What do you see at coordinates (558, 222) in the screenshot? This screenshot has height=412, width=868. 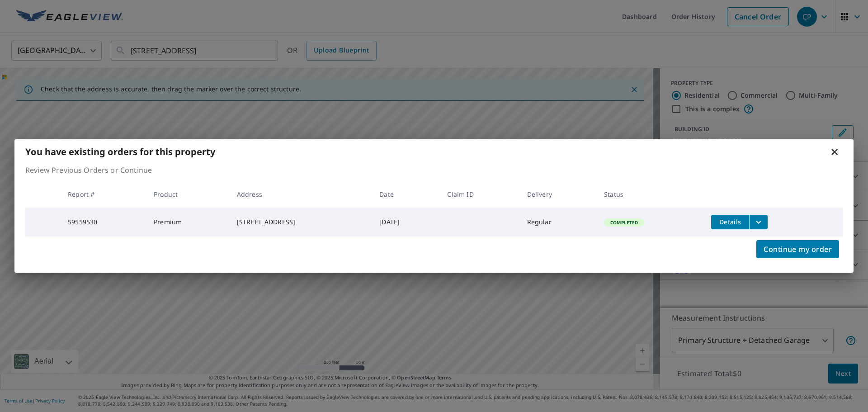 I see `td: Regular` at bounding box center [558, 222].